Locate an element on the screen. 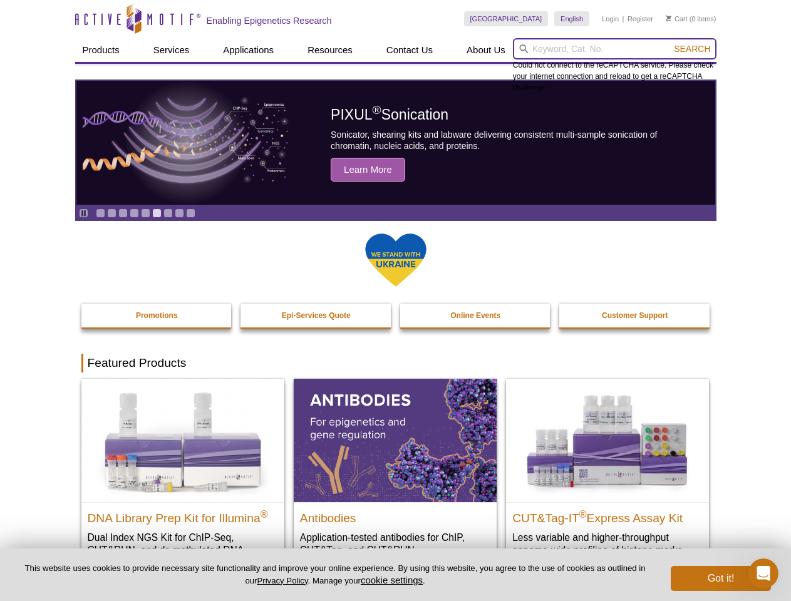  h2: Antibodies is located at coordinates (395, 516).